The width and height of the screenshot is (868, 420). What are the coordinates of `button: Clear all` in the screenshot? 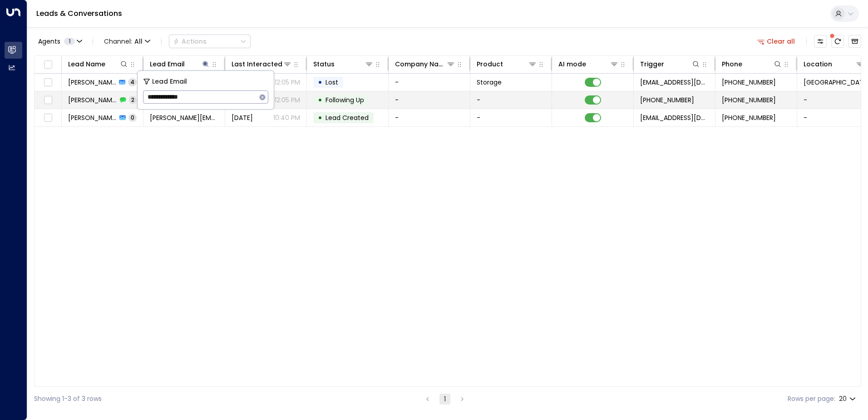 It's located at (777, 41).